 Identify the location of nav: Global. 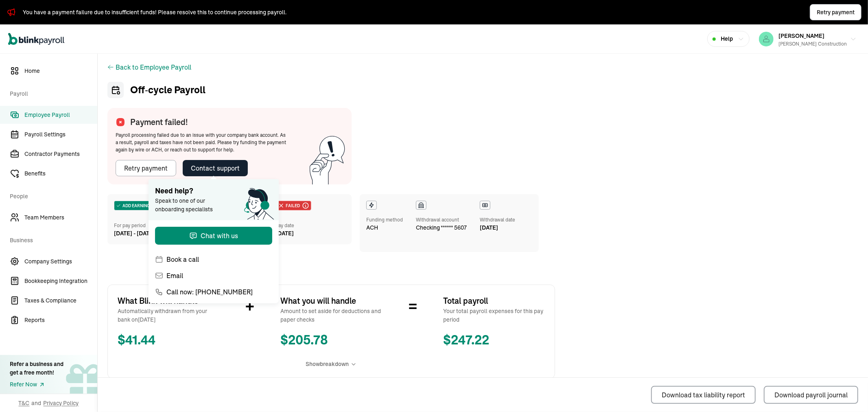
(36, 39).